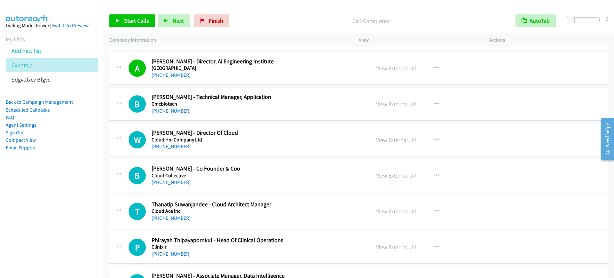  What do you see at coordinates (137, 211) in the screenshot?
I see `h1: T` at bounding box center [137, 211].